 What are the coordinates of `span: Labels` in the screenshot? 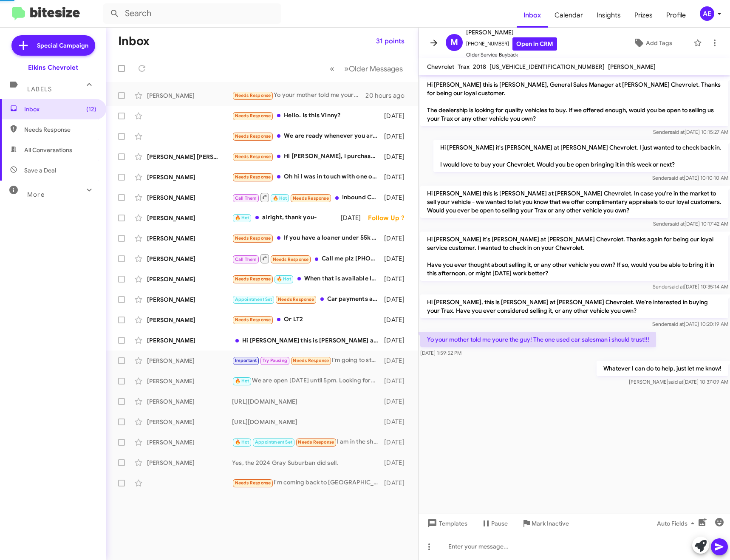 It's located at (40, 89).